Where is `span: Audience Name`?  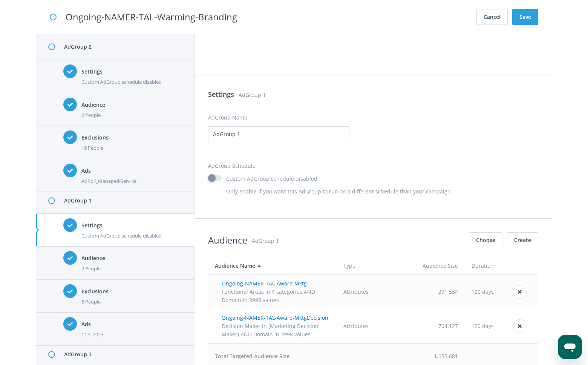
span: Audience Name is located at coordinates (235, 266).